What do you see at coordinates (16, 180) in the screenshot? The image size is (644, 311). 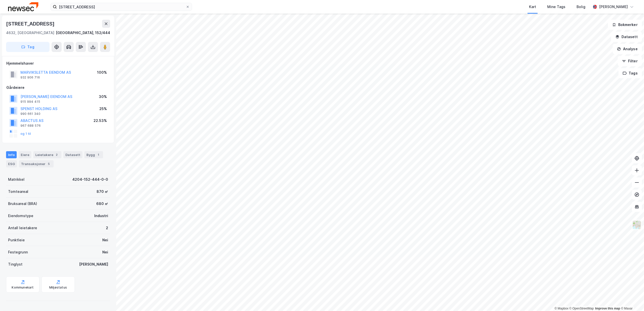 I see `div: Matrikkel` at bounding box center [16, 180].